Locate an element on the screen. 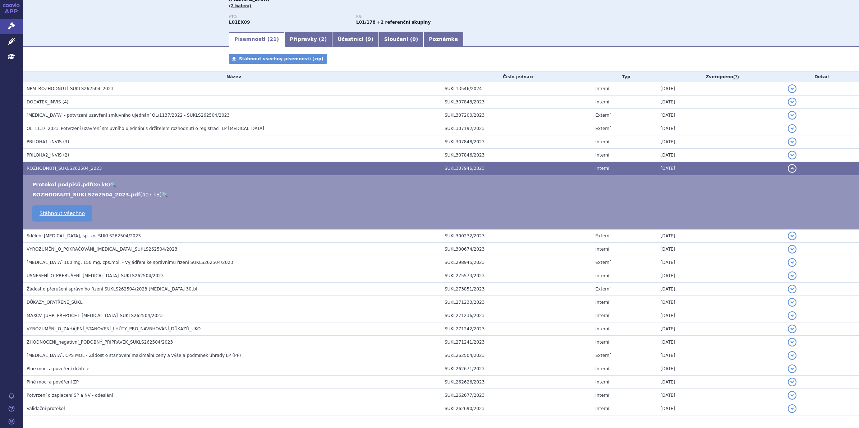 The image size is (859, 428). a: ROZHODNUTÍ_SUKLS262504_2023.pdf is located at coordinates (86, 195).